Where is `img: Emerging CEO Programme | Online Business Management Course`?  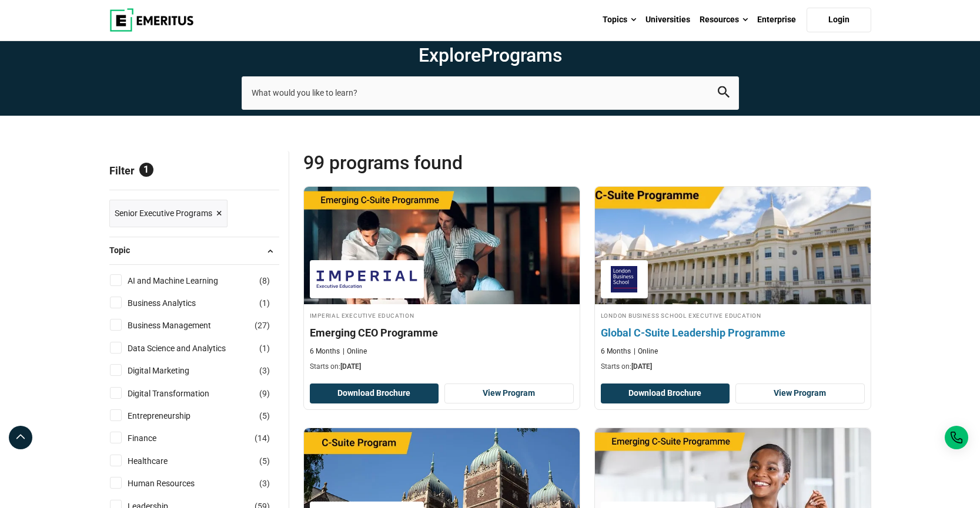
img: Emerging CEO Programme | Online Business Management Course is located at coordinates (442, 246).